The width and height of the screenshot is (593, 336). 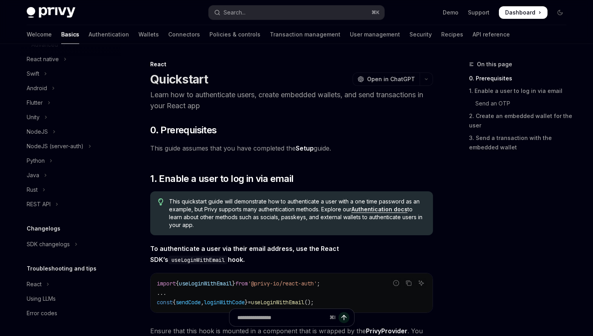 What do you see at coordinates (188, 302) in the screenshot?
I see `span: sendCode` at bounding box center [188, 302].